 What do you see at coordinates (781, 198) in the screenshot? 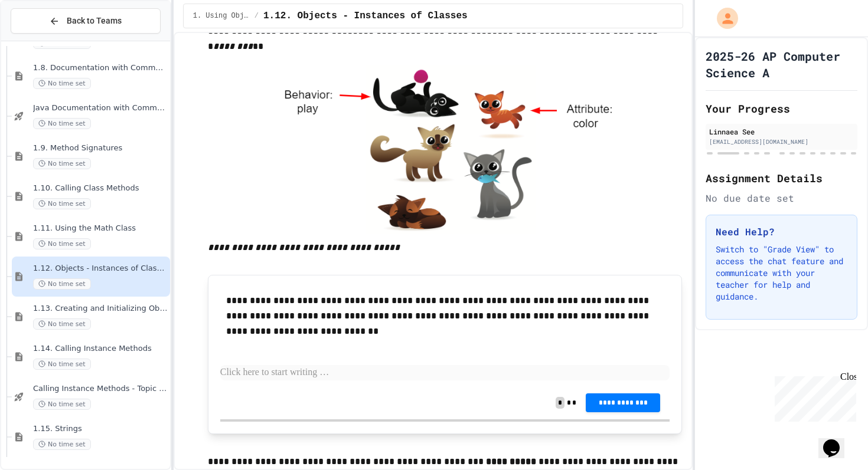
I see `div: No due date set` at bounding box center [781, 198].